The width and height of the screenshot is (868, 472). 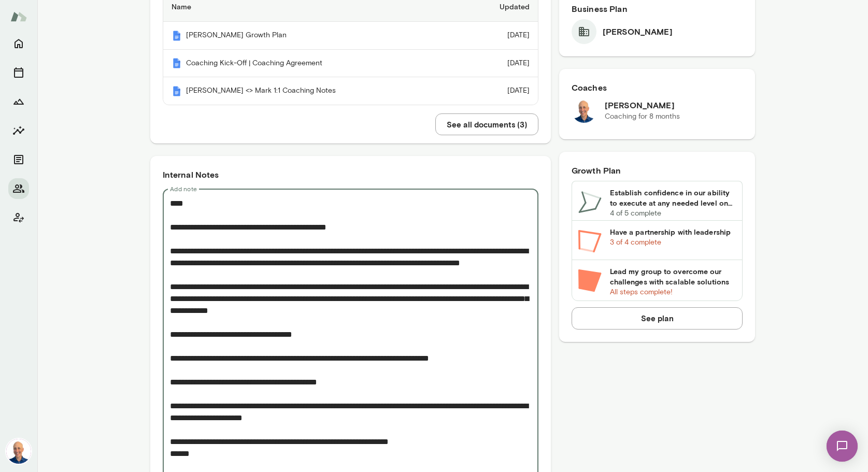 What do you see at coordinates (351, 175) in the screenshot?
I see `h6: Internal Notes` at bounding box center [351, 175].